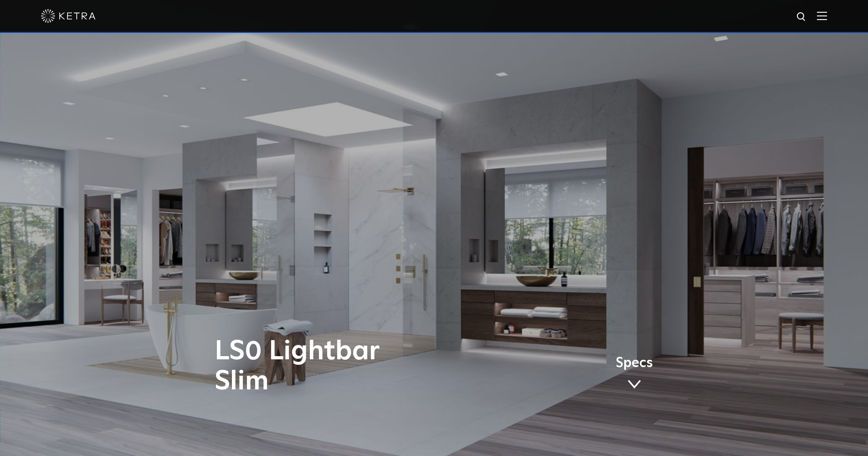 The image size is (868, 456). Describe the element at coordinates (634, 362) in the screenshot. I see `span: Specs` at that location.